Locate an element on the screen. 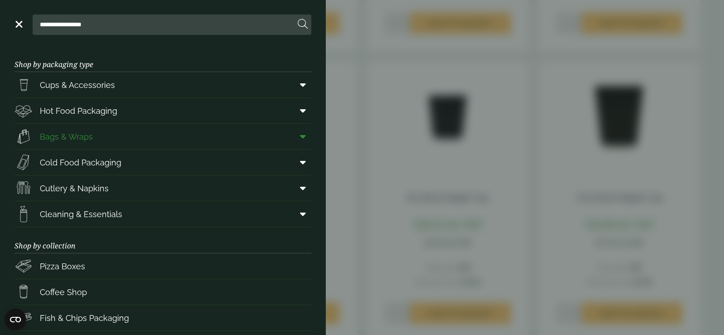  span: Cleaning & Essentials is located at coordinates (81, 214).